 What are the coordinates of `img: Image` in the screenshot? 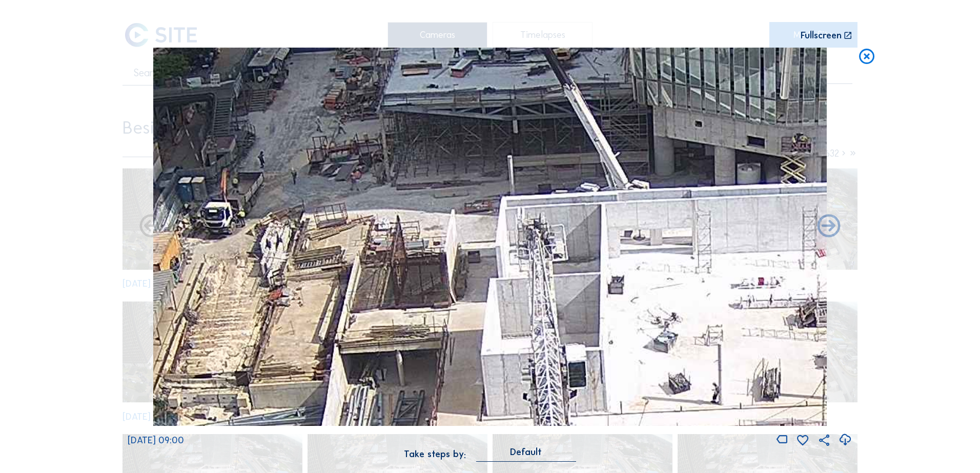 It's located at (490, 236).